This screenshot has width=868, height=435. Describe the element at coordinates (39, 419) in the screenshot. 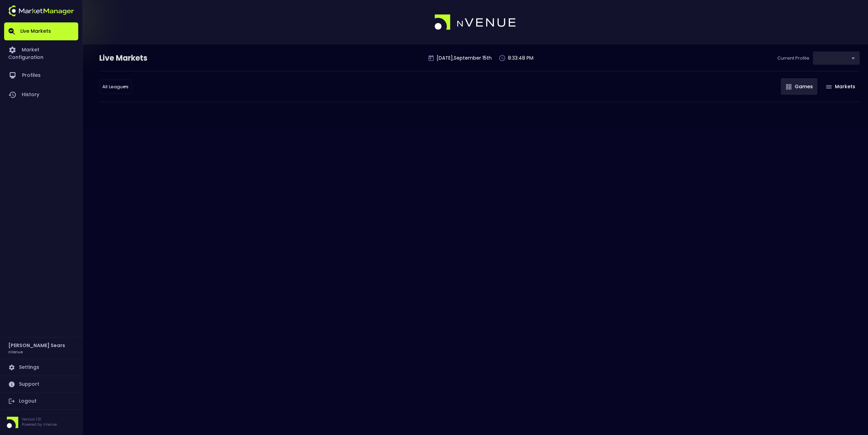

I see `p: Version 1.31` at that location.